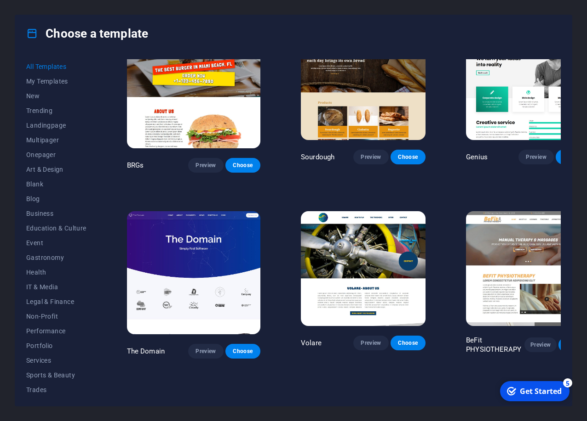 This screenshot has width=587, height=421. What do you see at coordinates (317, 157) in the screenshot?
I see `p: Sourdough` at bounding box center [317, 157].